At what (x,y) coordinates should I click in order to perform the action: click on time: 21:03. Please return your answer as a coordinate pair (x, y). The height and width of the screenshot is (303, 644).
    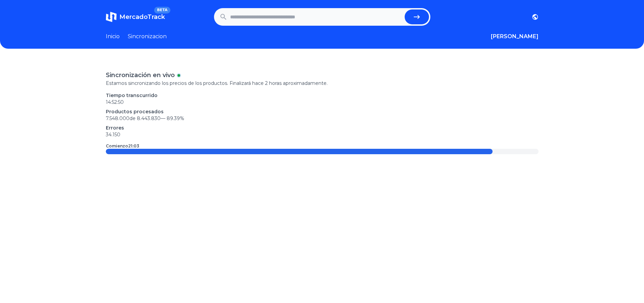
    Looking at the image, I should click on (133, 146).